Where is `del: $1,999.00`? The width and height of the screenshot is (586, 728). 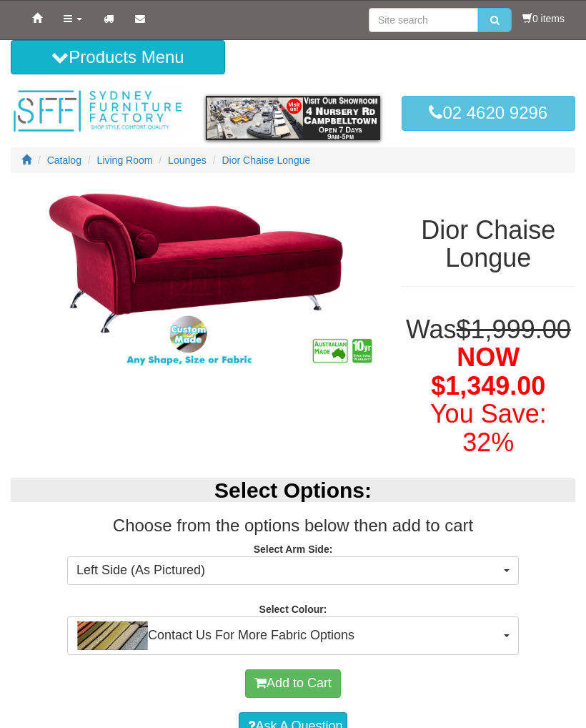
del: $1,999.00 is located at coordinates (514, 329).